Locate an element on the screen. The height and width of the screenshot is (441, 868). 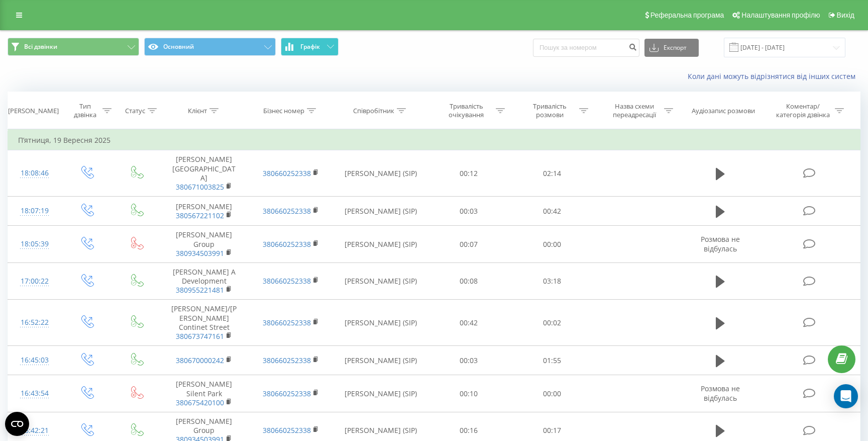
div: 17:00:22 is located at coordinates (35, 281).